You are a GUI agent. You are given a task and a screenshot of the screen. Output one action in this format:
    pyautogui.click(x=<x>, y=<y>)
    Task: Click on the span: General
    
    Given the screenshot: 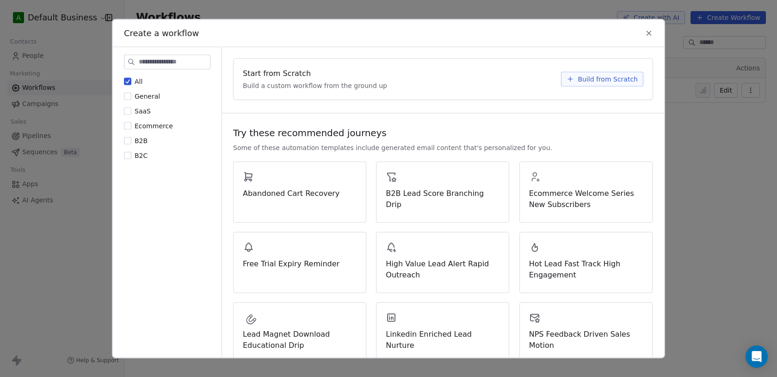 What is the action you would take?
    pyautogui.click(x=147, y=96)
    